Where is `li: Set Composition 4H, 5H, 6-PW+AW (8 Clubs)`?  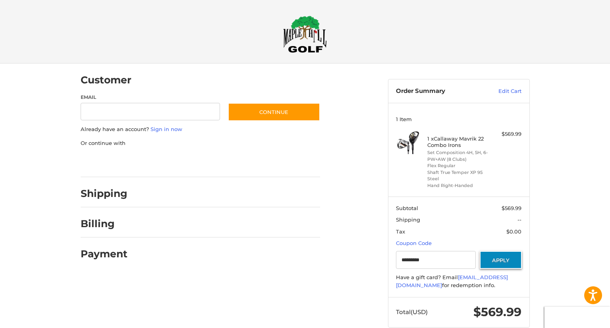 li: Set Composition 4H, 5H, 6-PW+AW (8 Clubs) is located at coordinates (458, 156).